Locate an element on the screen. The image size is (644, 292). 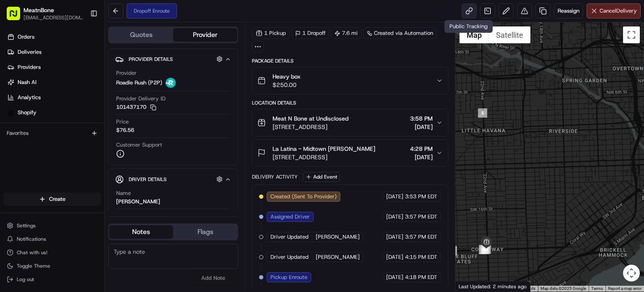
span: Knowledge Base is located at coordinates (40, 192).